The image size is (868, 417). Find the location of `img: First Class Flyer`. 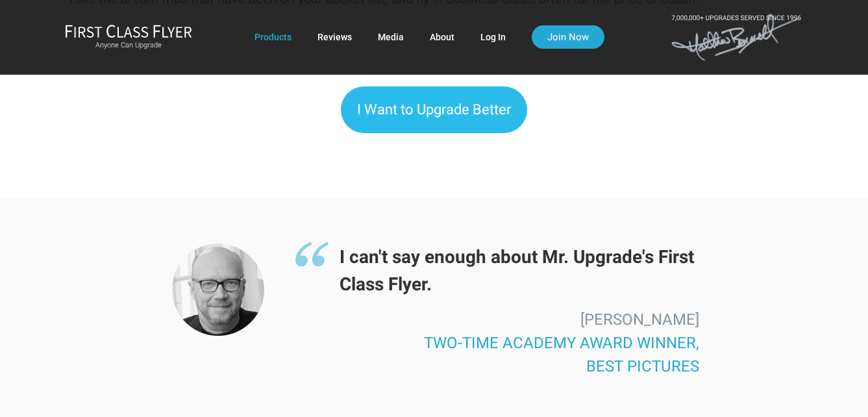

img: First Class Flyer is located at coordinates (128, 31).